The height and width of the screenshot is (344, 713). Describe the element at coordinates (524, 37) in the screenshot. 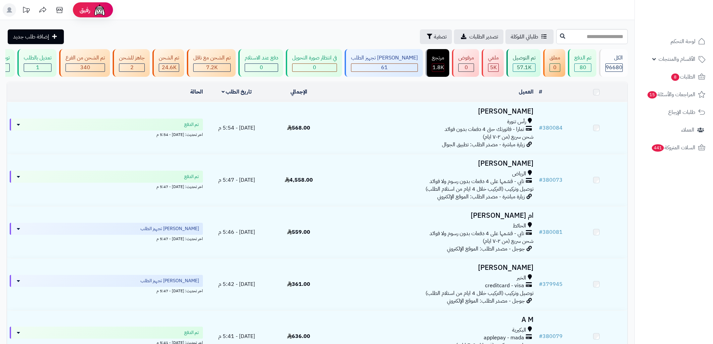

I see `span: طلباتي المُوكلة` at that location.